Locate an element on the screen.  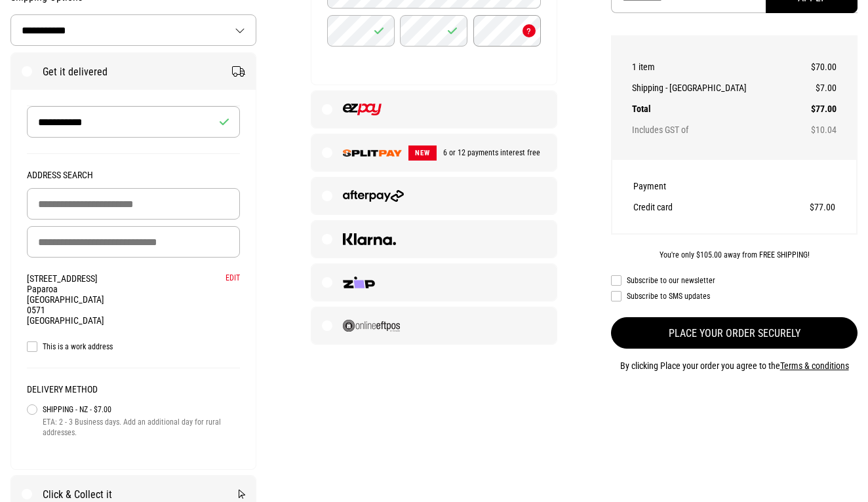
label: This is a work address is located at coordinates (133, 347).